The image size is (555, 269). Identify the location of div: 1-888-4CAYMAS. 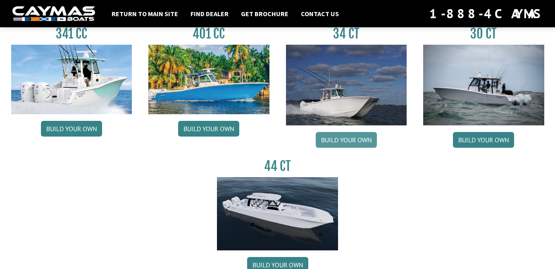
(486, 14).